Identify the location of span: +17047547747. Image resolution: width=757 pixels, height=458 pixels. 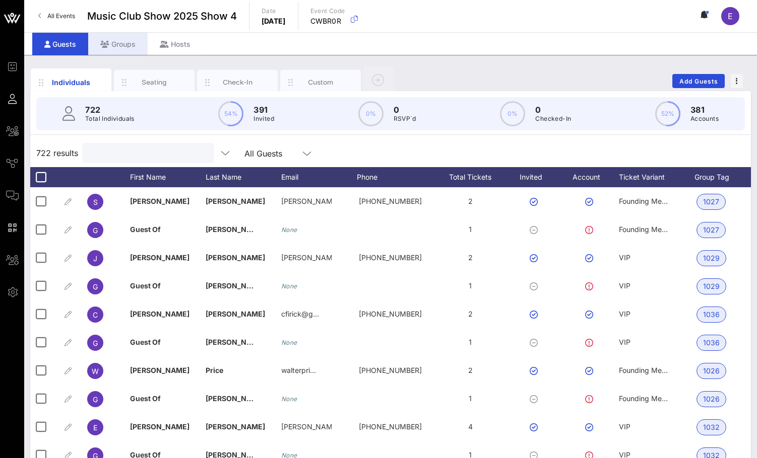
(390, 257).